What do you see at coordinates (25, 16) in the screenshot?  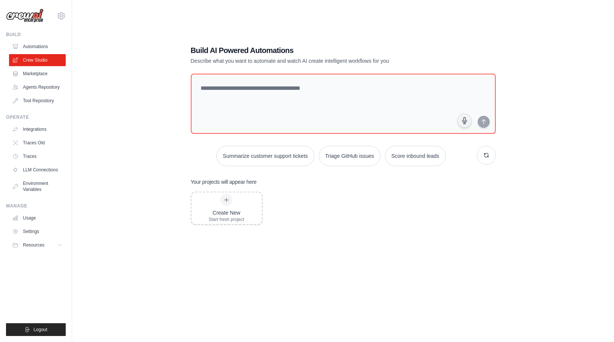 I see `img: Logo` at bounding box center [25, 16].